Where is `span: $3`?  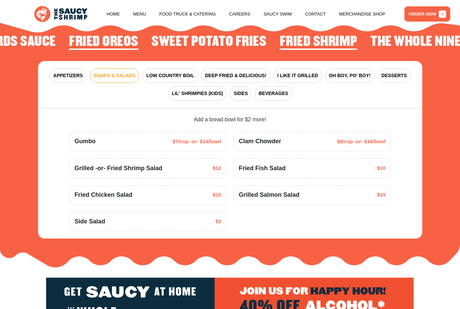
span: $3 is located at coordinates (218, 221).